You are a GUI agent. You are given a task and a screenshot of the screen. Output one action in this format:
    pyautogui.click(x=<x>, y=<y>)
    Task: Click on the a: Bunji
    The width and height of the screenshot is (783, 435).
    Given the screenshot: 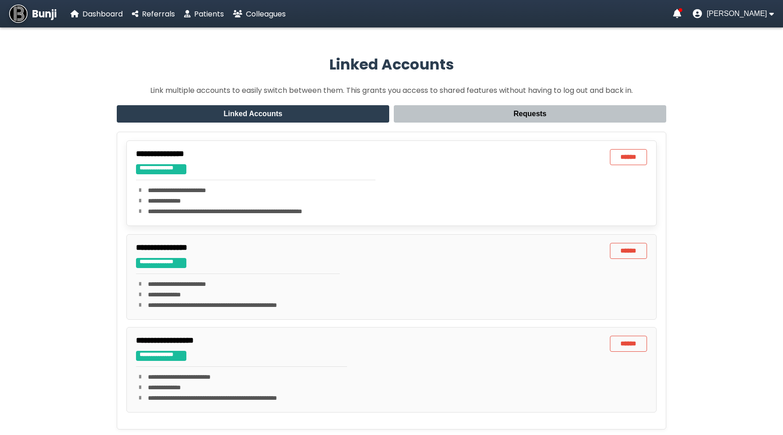 What is the action you would take?
    pyautogui.click(x=33, y=14)
    